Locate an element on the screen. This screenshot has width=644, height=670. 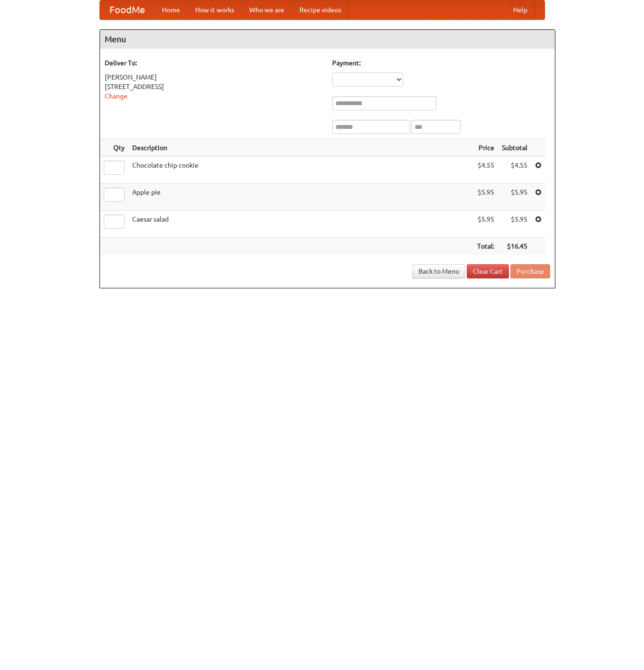
th: Description is located at coordinates (301, 148).